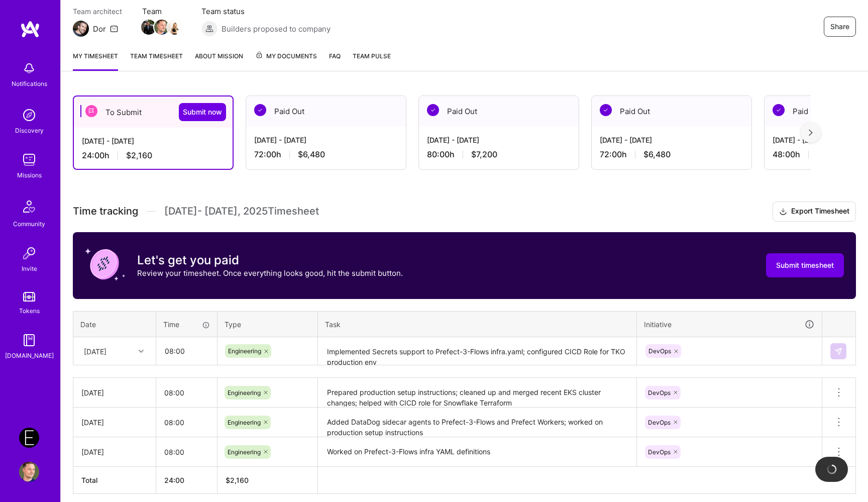  Describe the element at coordinates (114, 480) in the screenshot. I see `th: Total` at that location.